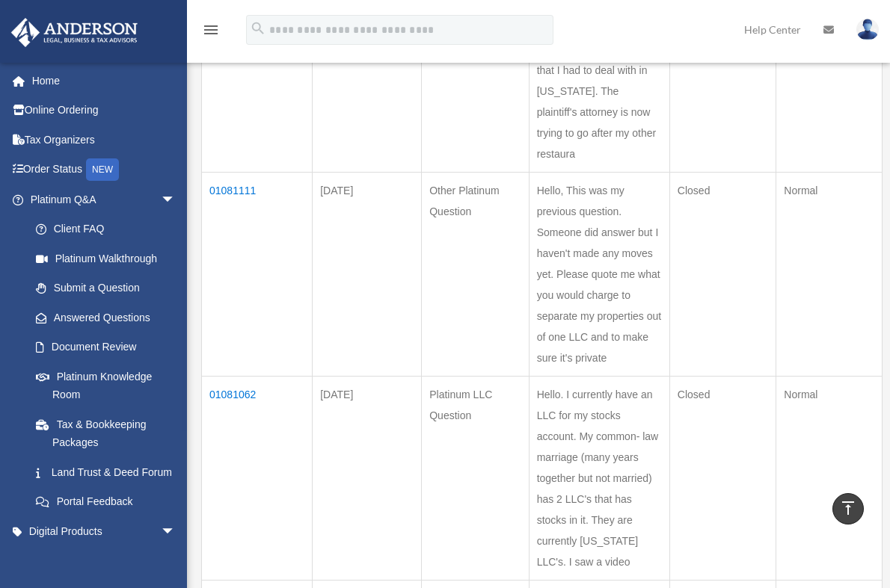  What do you see at coordinates (258, 29) in the screenshot?
I see `i: search` at bounding box center [258, 29].